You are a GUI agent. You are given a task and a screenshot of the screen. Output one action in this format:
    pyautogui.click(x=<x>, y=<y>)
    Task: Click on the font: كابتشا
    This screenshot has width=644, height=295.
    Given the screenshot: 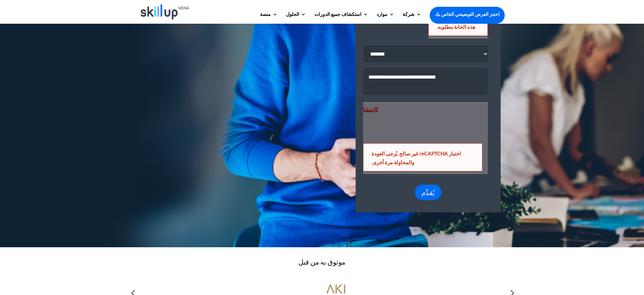 What is the action you would take?
    pyautogui.click(x=370, y=110)
    